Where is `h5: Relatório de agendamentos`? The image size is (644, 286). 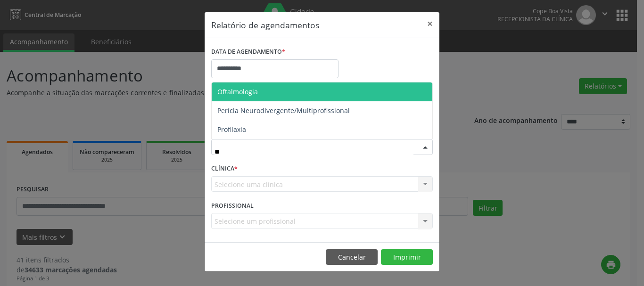 h5: Relatório de agendamentos is located at coordinates (265, 25).